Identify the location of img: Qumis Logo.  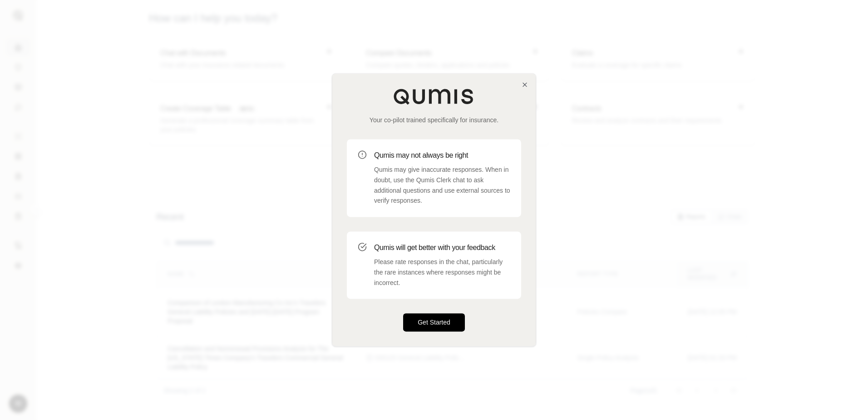
(434, 96).